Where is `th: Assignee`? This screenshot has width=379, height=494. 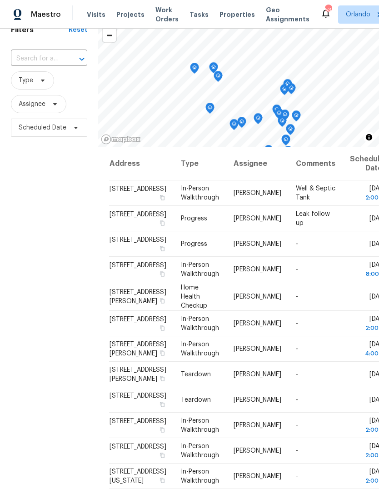
th: Assignee is located at coordinates (257, 164).